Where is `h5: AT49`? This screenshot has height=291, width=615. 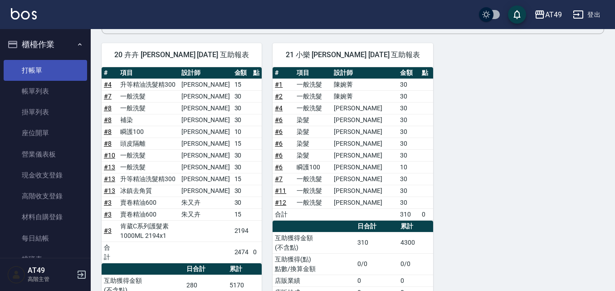 h5: AT49 is located at coordinates (51, 270).